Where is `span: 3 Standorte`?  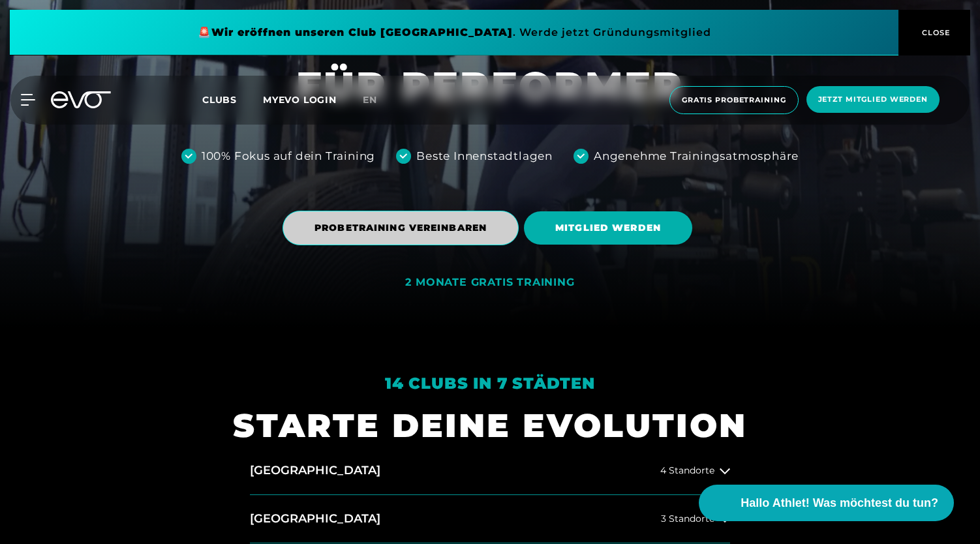
span: 3 Standorte is located at coordinates (687, 518).